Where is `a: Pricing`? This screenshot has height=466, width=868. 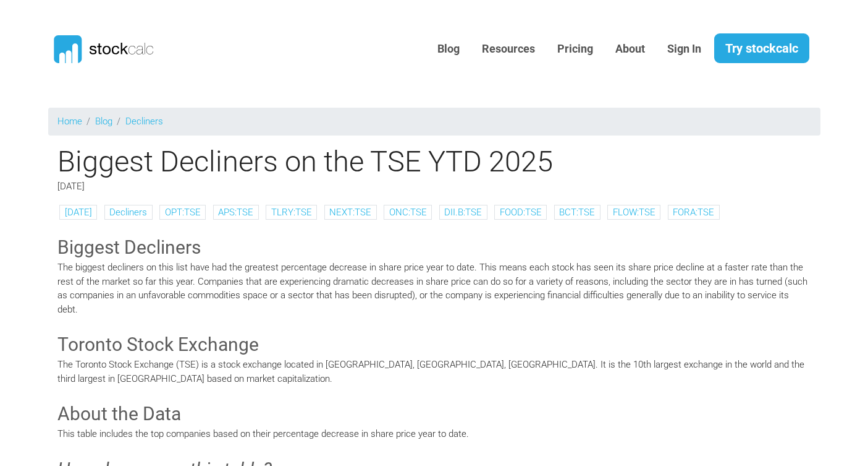 a: Pricing is located at coordinates (575, 49).